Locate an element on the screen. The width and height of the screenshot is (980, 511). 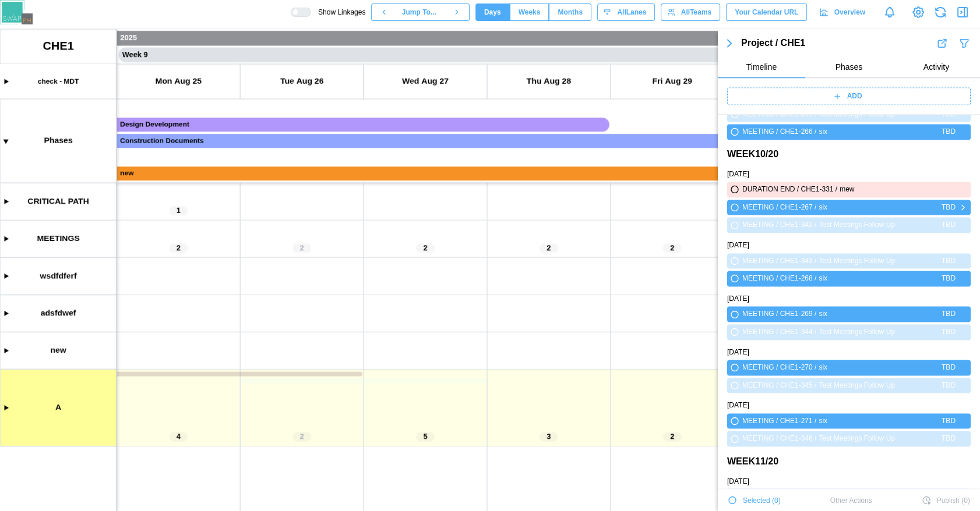
span: Activity is located at coordinates (937, 67).